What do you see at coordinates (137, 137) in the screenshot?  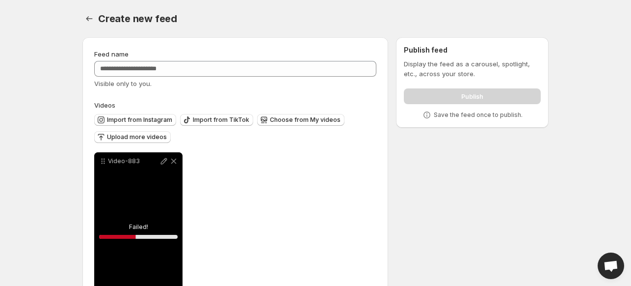 I see `span: Upload more videos` at bounding box center [137, 137].